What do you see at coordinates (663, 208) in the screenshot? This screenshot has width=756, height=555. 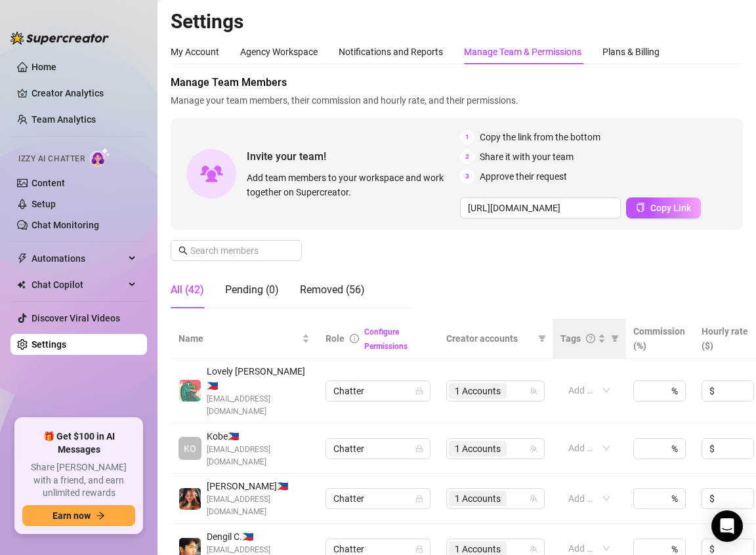 I see `button: Copy Link` at bounding box center [663, 208].